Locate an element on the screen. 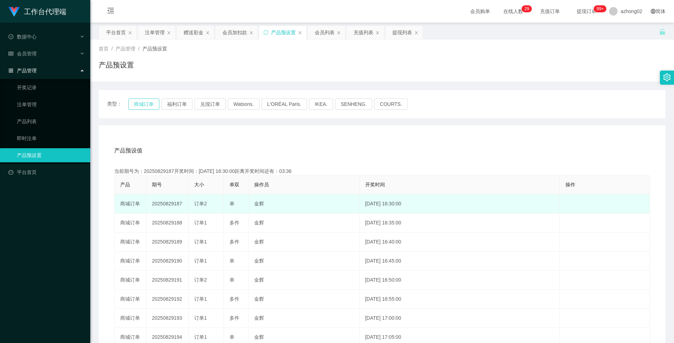 Image resolution: width=674 pixels, height=343 pixels. div: 充值列表 is located at coordinates (364, 32).